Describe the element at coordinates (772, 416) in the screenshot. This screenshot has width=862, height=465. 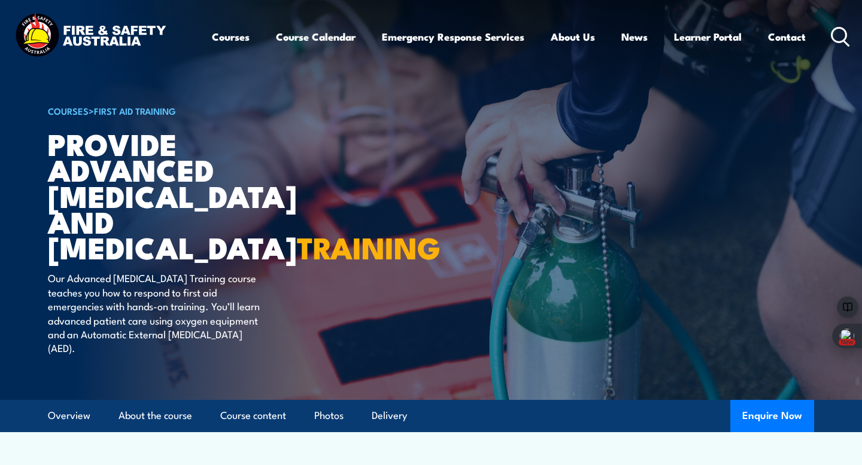
I see `button: Enquire Now` at that location.